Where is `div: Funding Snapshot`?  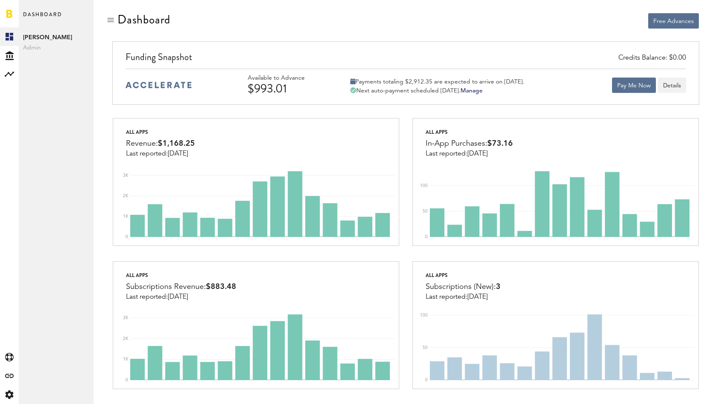 div: Funding Snapshot is located at coordinates (406, 59).